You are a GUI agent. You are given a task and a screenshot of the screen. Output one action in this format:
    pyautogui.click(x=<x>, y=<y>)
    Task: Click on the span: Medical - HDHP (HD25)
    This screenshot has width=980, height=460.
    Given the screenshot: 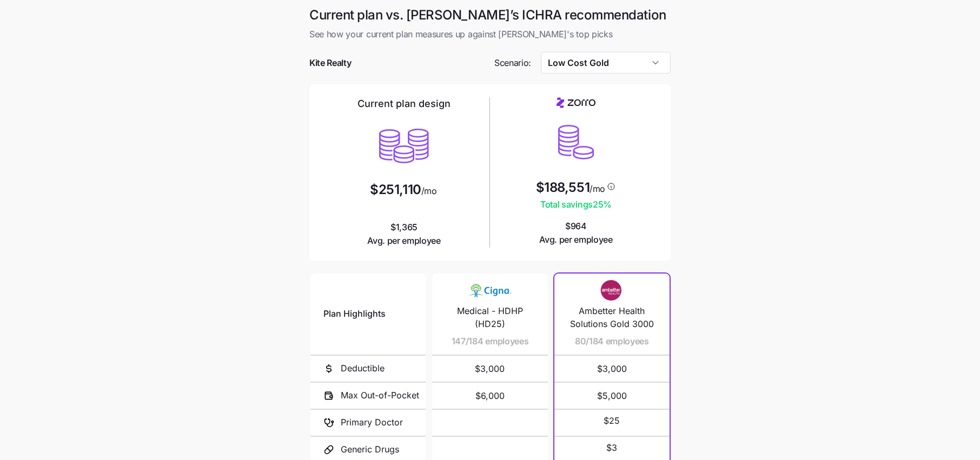 What is the action you would take?
    pyautogui.click(x=489, y=318)
    